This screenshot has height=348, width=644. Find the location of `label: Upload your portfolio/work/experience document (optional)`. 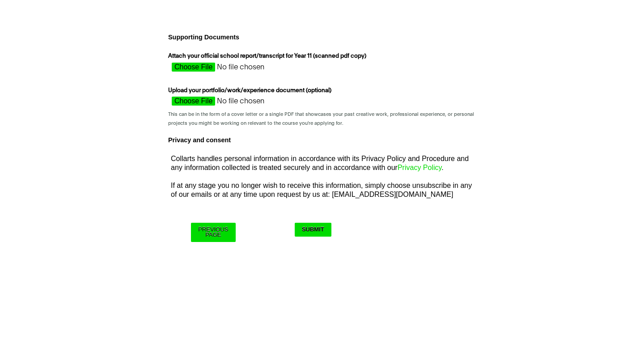

label: Upload your portfolio/work/experience document (optional) is located at coordinates (251, 92).